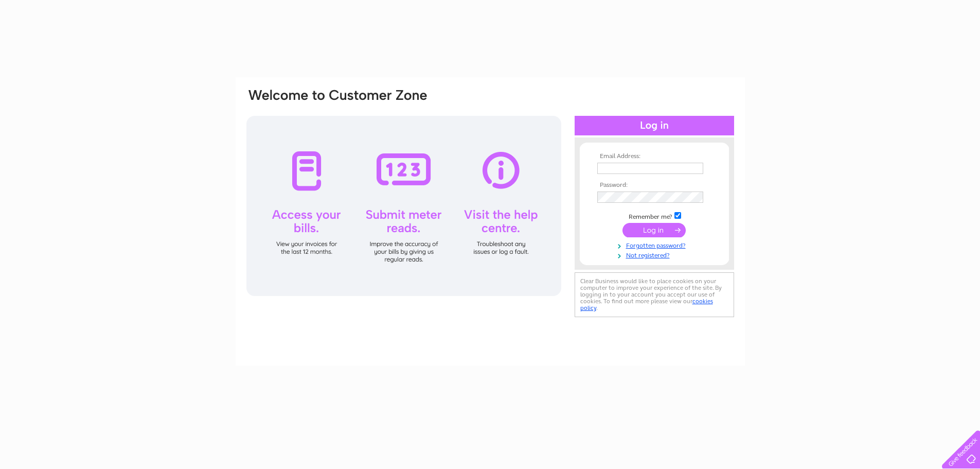  What do you see at coordinates (655, 254) in the screenshot?
I see `a: Not registered?` at bounding box center [655, 254].